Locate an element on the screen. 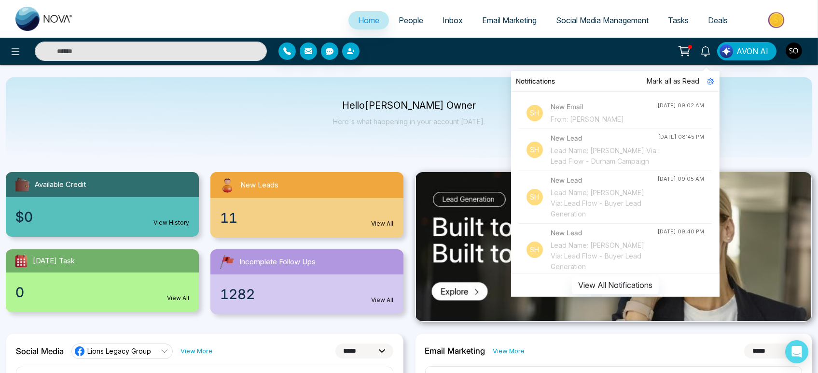 This screenshot has height=373, width=818. span: Mark all as Read is located at coordinates (673, 81).